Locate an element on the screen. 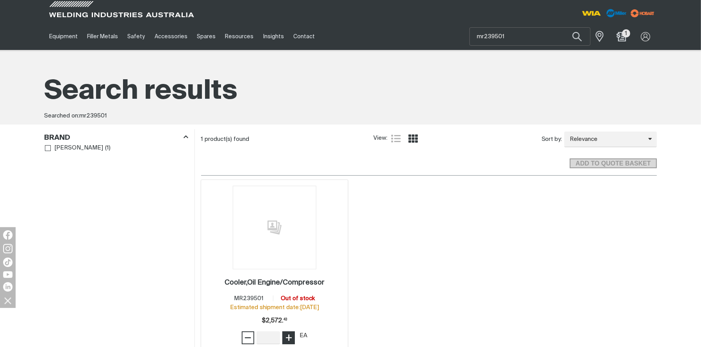 The width and height of the screenshot is (701, 347). input: Product name or item number... is located at coordinates (530, 36).